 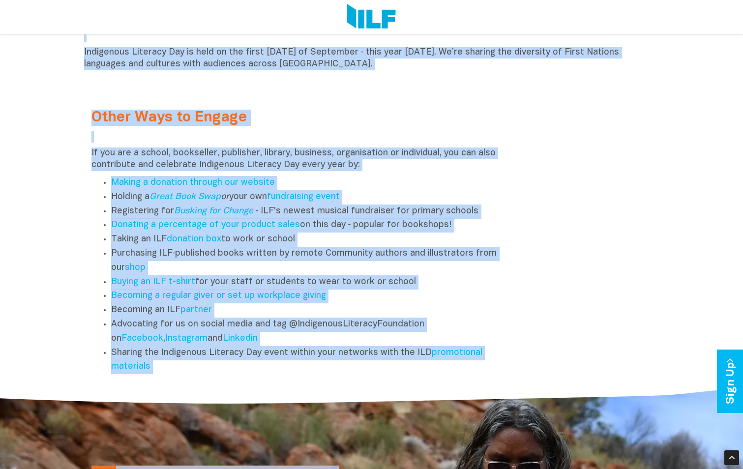 What do you see at coordinates (310, 361) in the screenshot?
I see `li: Sharing the Indigenous Literacy Day event within your networks with the ILD` at bounding box center [310, 361].